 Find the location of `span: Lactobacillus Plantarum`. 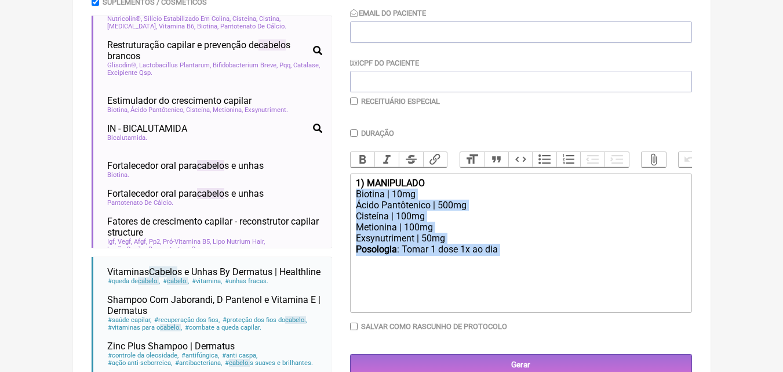

span: Lactobacillus Plantarum is located at coordinates (175, 65).